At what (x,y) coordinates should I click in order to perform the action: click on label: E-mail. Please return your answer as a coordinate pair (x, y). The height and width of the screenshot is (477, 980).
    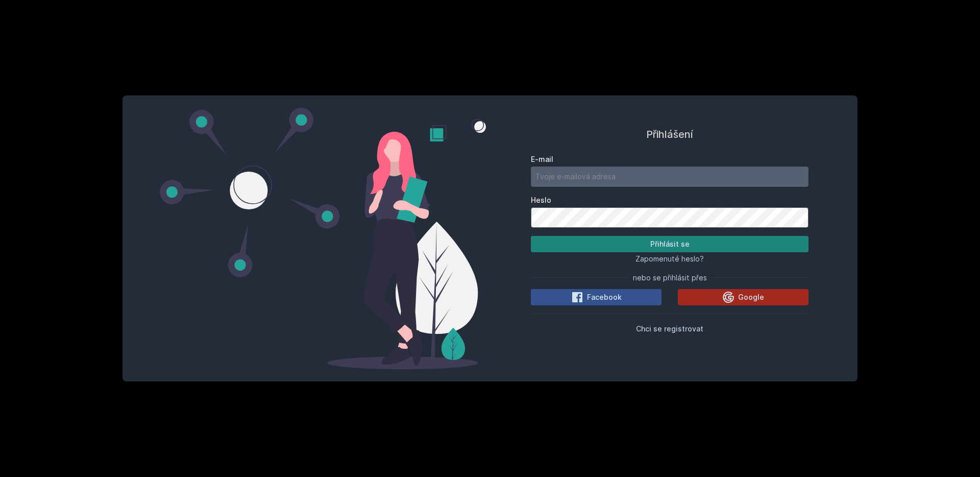
    Looking at the image, I should click on (670, 159).